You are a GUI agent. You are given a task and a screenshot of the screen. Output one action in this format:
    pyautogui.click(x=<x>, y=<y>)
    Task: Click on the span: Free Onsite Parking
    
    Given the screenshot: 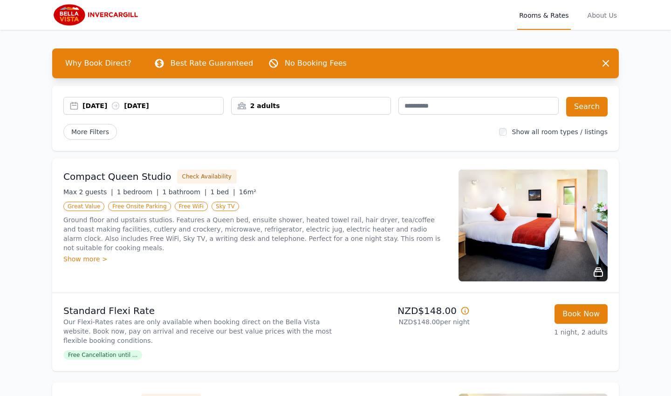 What is the action you would take?
    pyautogui.click(x=139, y=206)
    